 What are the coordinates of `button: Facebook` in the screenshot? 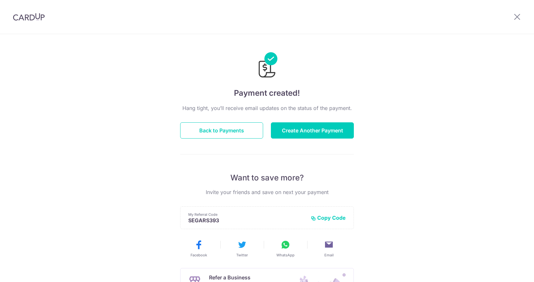 It's located at (199, 248).